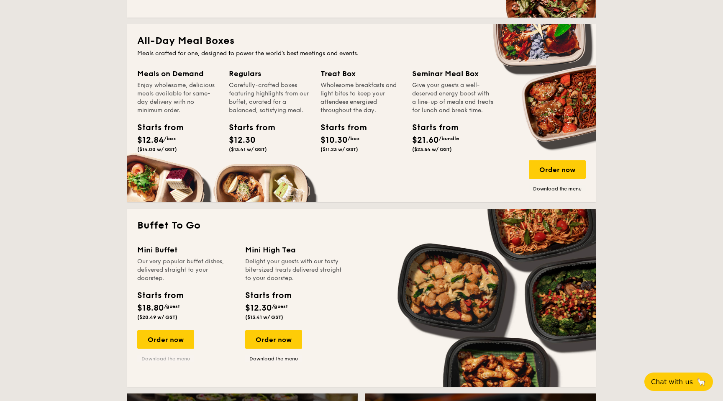 The height and width of the screenshot is (401, 723). What do you see at coordinates (151, 308) in the screenshot?
I see `span: $18.80` at bounding box center [151, 308].